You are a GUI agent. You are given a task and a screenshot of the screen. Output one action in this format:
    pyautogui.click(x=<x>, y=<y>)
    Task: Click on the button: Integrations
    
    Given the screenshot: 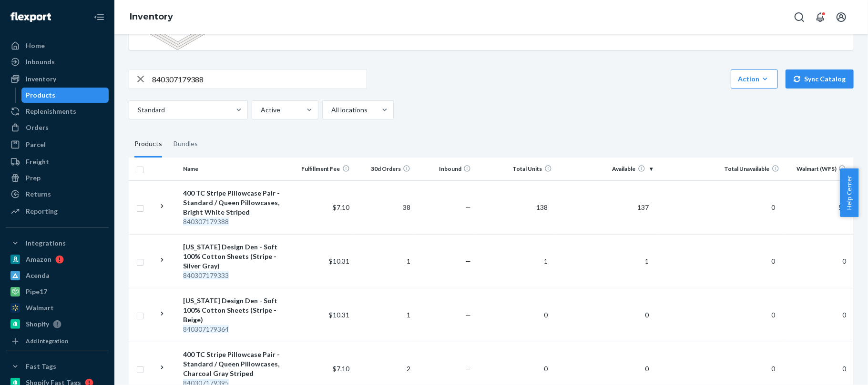 What is the action you would take?
    pyautogui.click(x=57, y=243)
    